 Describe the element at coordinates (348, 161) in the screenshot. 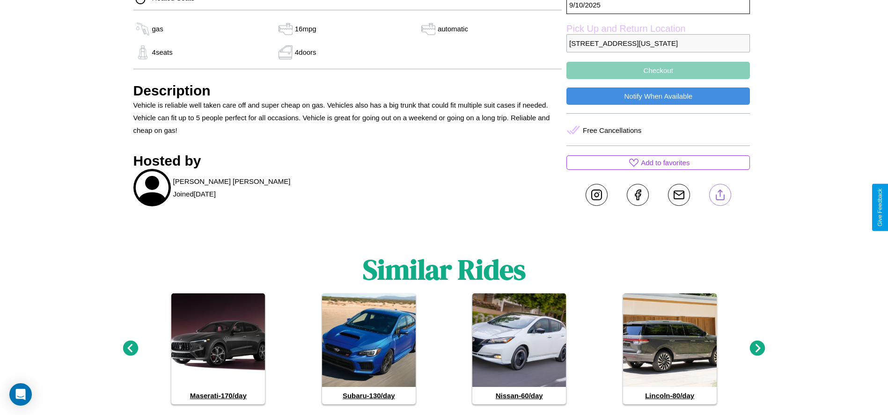

I see `h3: Hosted by` at that location.